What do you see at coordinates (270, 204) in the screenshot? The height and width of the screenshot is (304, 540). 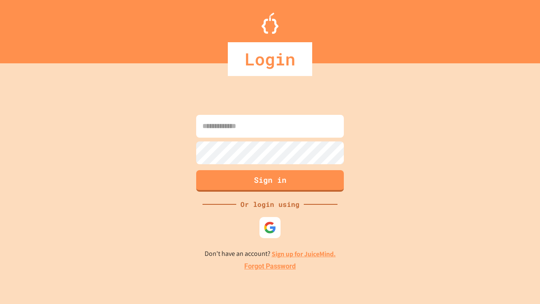 I see `div: Or login using` at bounding box center [270, 204].